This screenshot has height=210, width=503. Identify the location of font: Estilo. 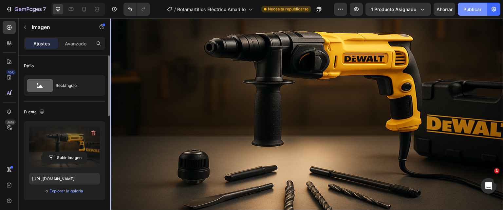
(29, 66).